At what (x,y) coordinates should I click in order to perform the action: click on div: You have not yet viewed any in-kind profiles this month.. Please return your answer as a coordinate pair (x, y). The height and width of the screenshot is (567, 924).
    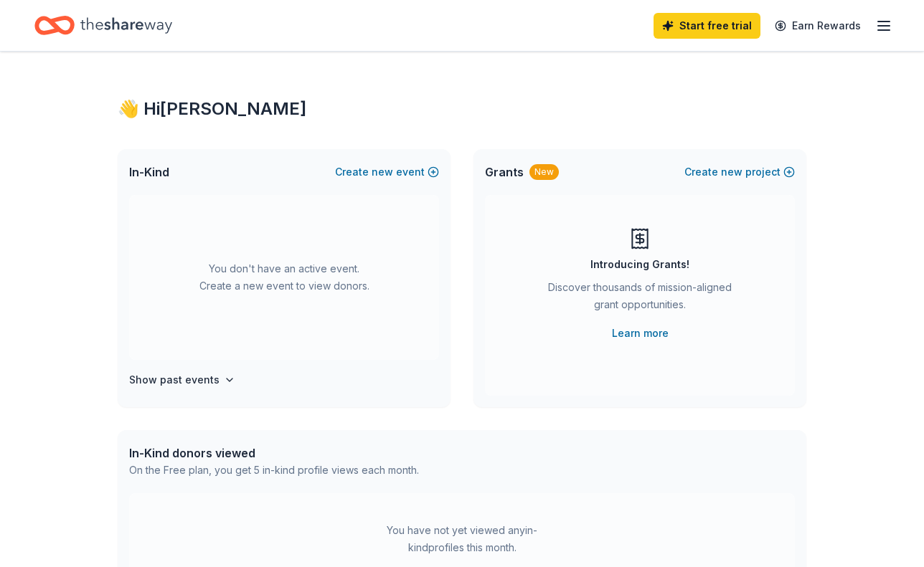
    Looking at the image, I should click on (462, 539).